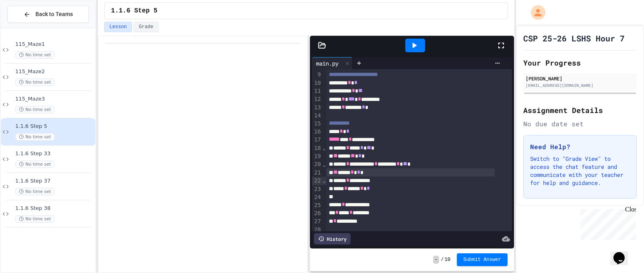 This screenshot has height=273, width=644. What do you see at coordinates (316, 197) in the screenshot?
I see `div: 24` at bounding box center [316, 197].